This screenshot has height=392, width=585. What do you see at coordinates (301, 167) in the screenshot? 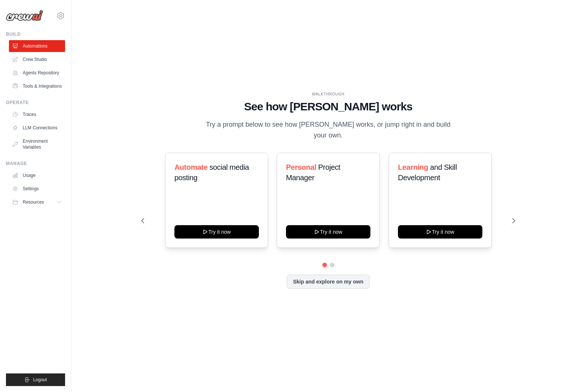
I see `span: Personal` at bounding box center [301, 167].